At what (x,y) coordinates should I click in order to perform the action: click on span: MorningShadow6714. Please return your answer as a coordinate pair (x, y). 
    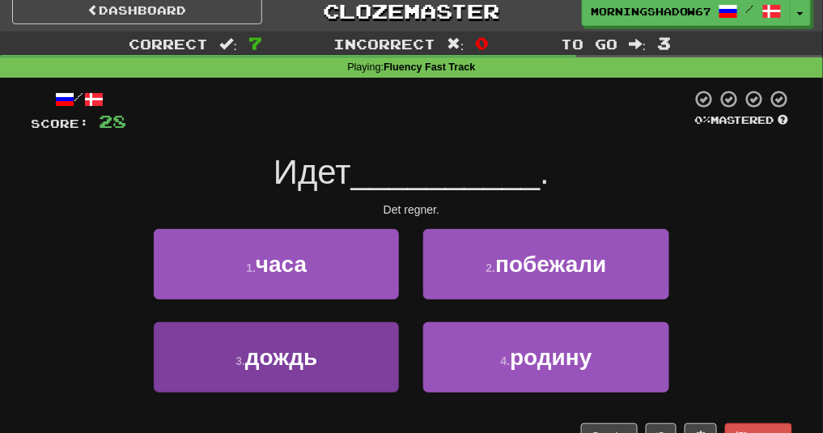
    Looking at the image, I should click on (650, 11).